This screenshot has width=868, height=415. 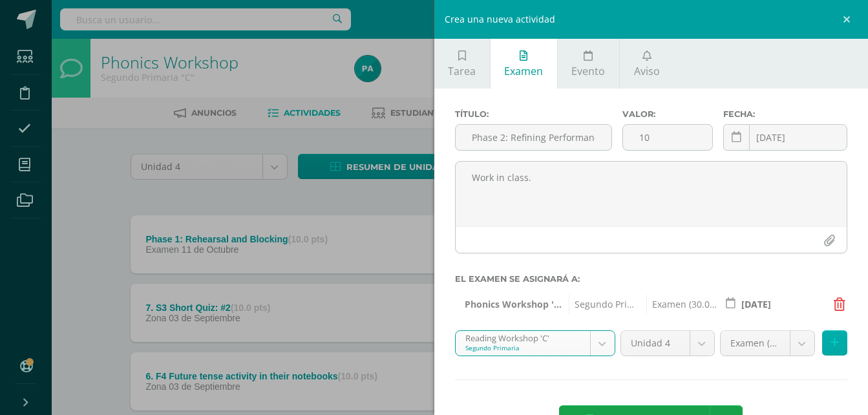 I want to click on a: Unidad 4, so click(x=668, y=343).